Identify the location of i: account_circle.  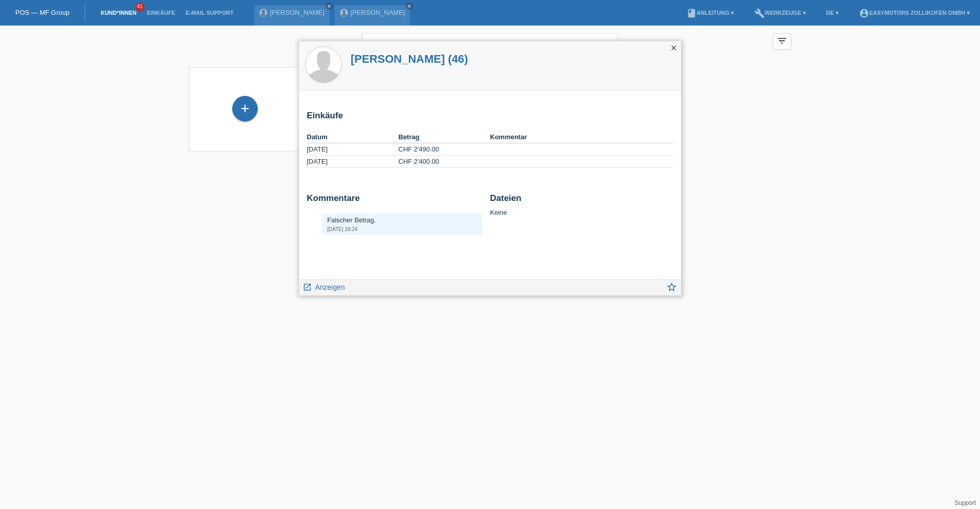
(864, 13).